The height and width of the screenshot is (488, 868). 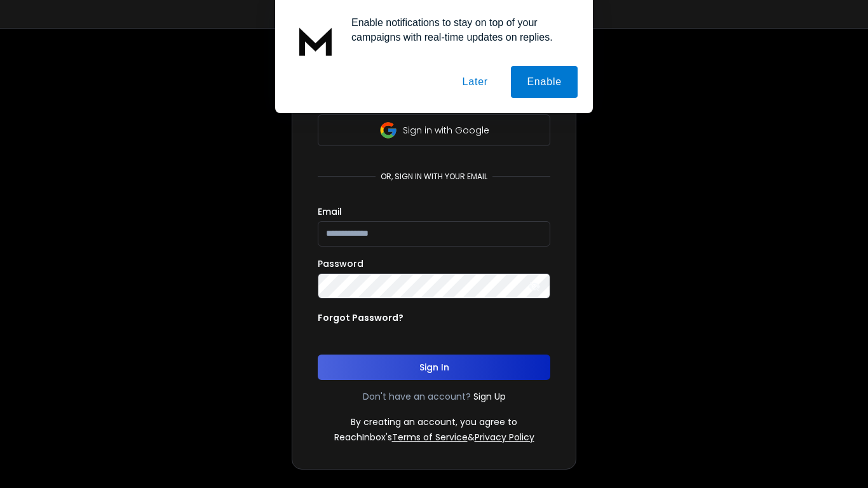 What do you see at coordinates (434, 422) in the screenshot?
I see `p: By creating an account, you agree to` at bounding box center [434, 422].